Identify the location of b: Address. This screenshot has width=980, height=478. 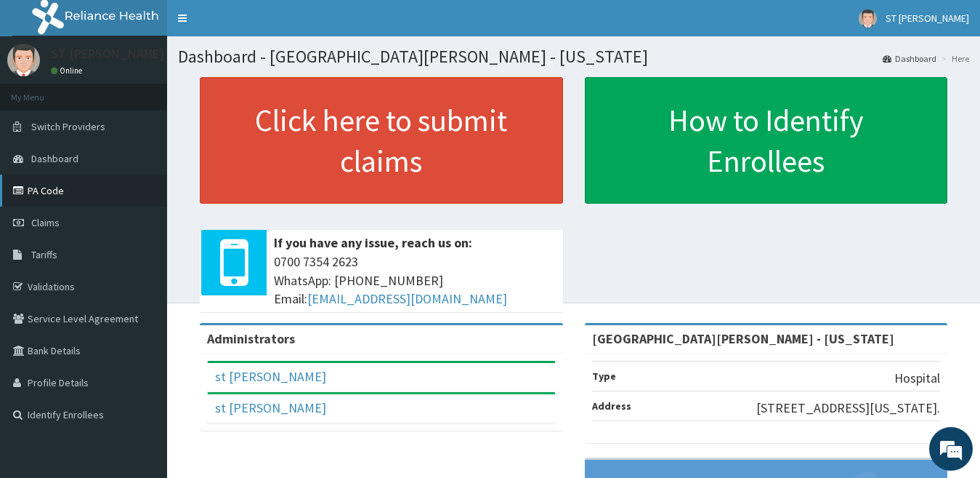
(612, 406).